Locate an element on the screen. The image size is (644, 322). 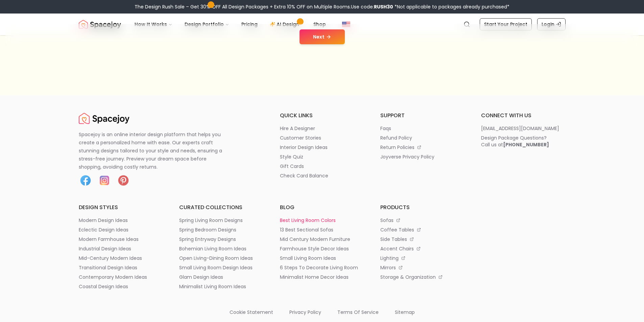
b: RUSH30 is located at coordinates (384, 7).